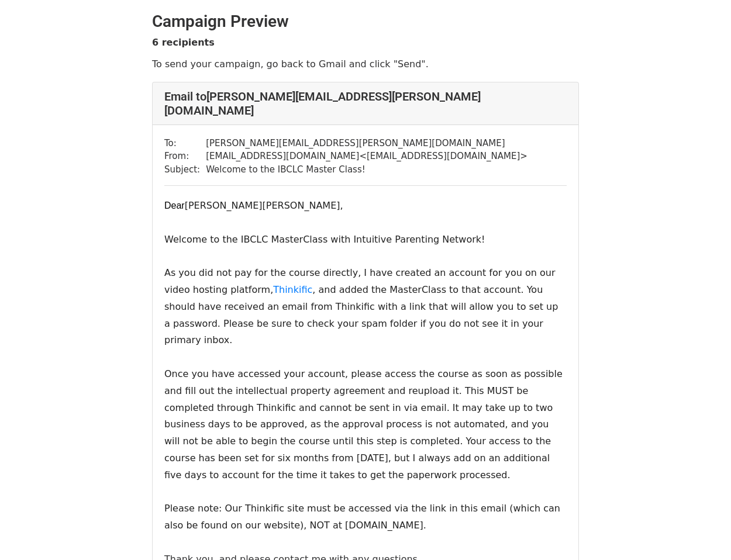 The image size is (731, 560). What do you see at coordinates (183, 42) in the screenshot?
I see `strong: 6 recipients` at bounding box center [183, 42].